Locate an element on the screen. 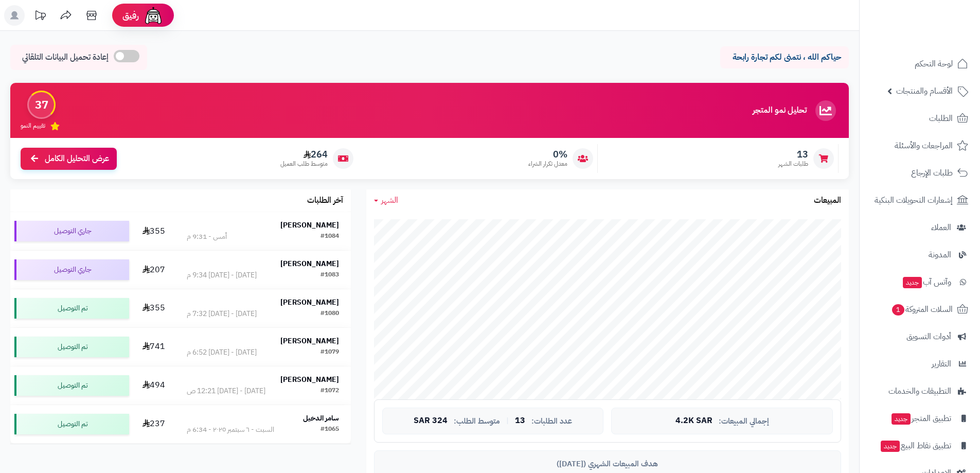 The image size is (980, 473). a: وآتس آبجديد is located at coordinates (920, 282).